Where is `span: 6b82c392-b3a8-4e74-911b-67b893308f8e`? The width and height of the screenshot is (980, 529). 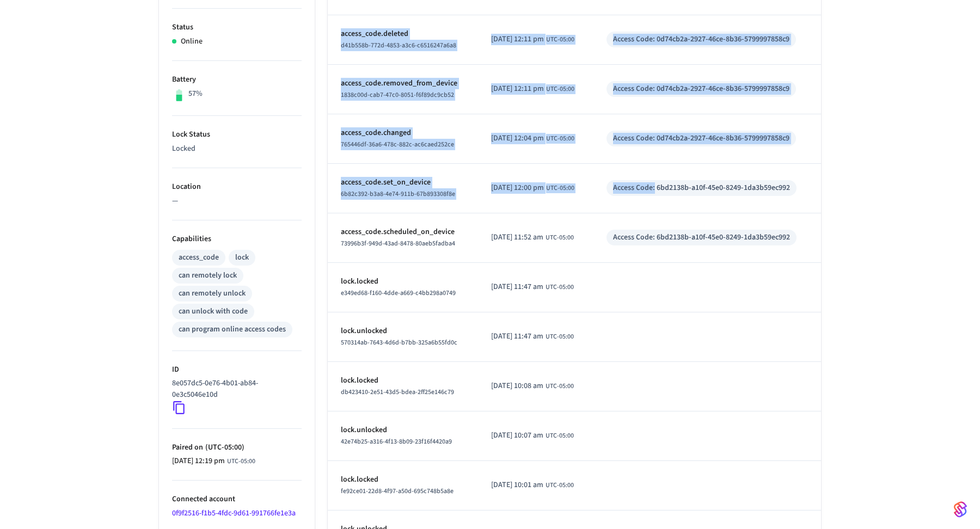
span: 6b82c392-b3a8-4e74-911b-67b893308f8e is located at coordinates (398, 193).